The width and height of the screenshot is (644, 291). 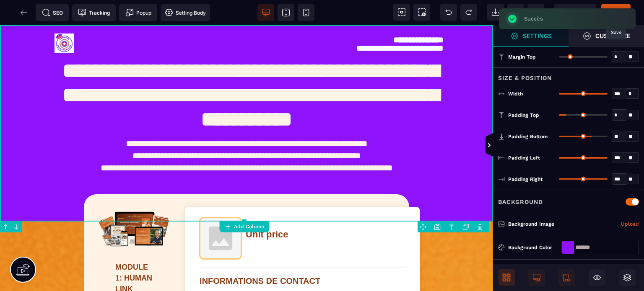 What do you see at coordinates (522, 57) in the screenshot?
I see `span: Margin Top` at bounding box center [522, 57].